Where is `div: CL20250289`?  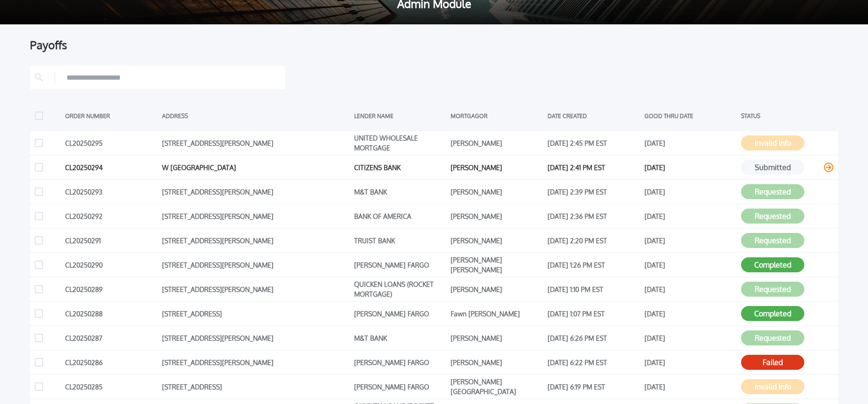 div: CL20250289 is located at coordinates (111, 289).